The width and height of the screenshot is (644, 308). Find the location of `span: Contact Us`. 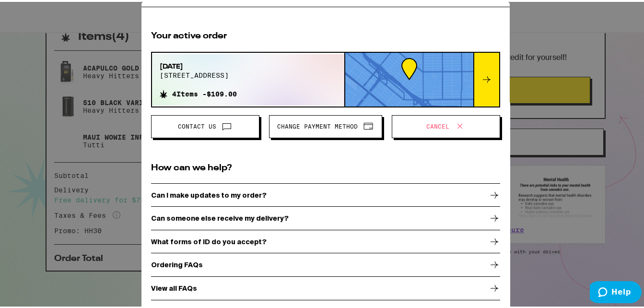

span: Contact Us is located at coordinates (197, 125).